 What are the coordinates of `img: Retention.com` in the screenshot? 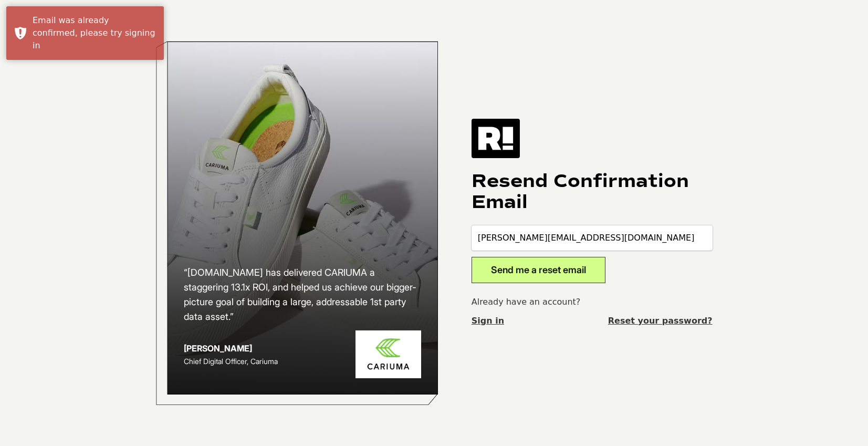 It's located at (496, 139).